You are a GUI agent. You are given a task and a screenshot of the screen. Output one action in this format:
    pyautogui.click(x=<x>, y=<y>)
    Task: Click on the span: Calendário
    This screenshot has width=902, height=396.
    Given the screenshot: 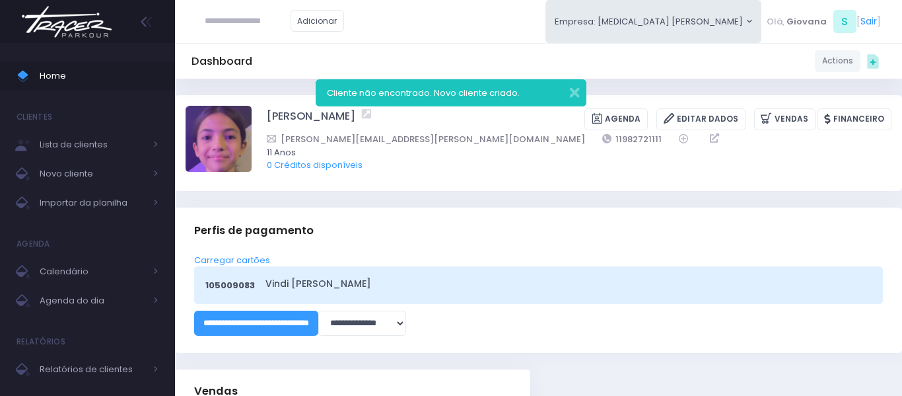 What is the action you would take?
    pyautogui.click(x=92, y=271)
    